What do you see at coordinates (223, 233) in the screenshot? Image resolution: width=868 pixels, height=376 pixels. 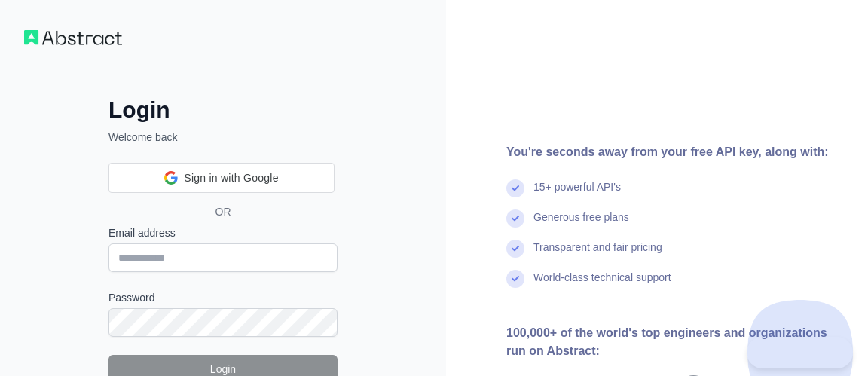 I see `label: Email address` at bounding box center [223, 233].